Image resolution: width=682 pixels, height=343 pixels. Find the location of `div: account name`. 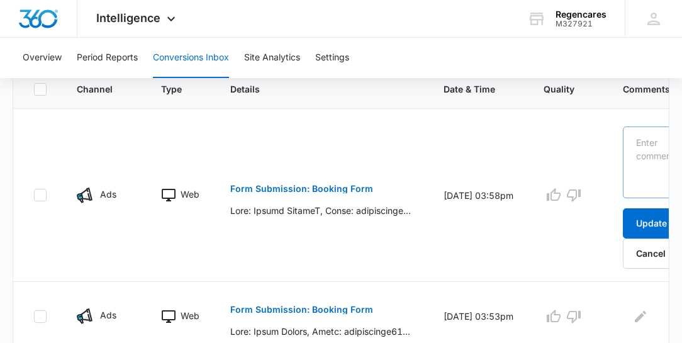

div: account name is located at coordinates (581, 14).